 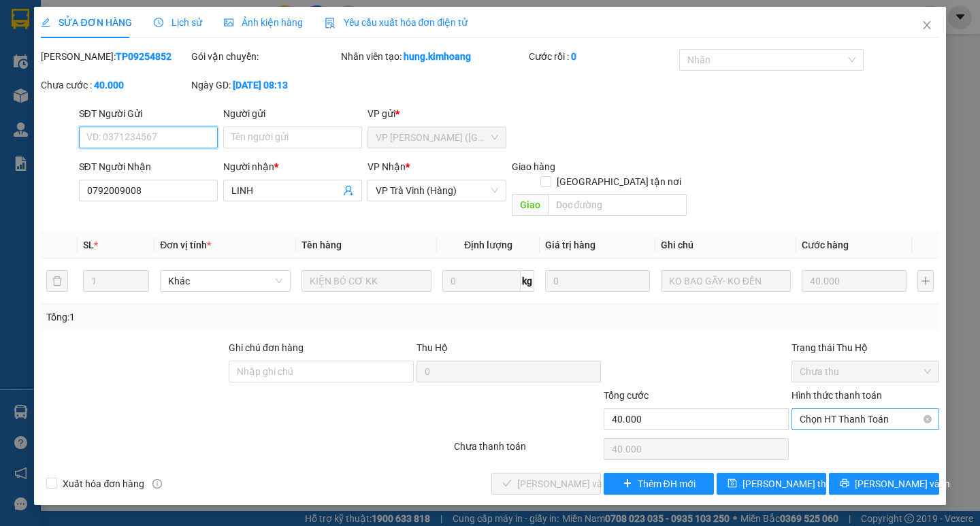 What do you see at coordinates (602, 57) in the screenshot?
I see `div: Cước rồi :` at bounding box center [602, 57].